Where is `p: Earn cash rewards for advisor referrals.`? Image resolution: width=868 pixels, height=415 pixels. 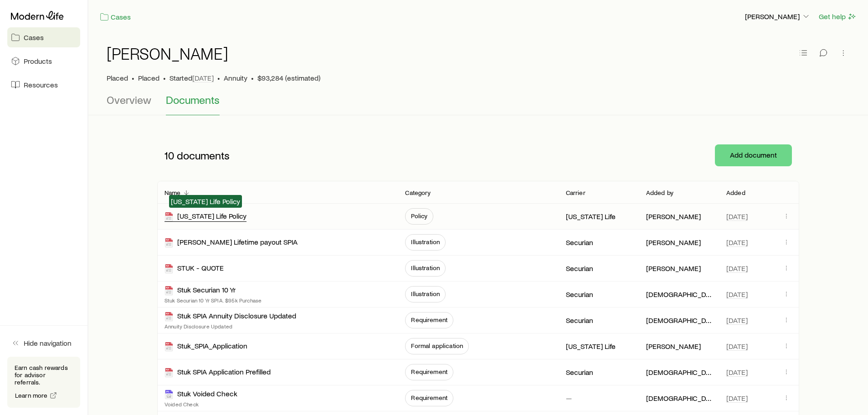 p: Earn cash rewards for advisor referrals. is located at coordinates (44, 375).